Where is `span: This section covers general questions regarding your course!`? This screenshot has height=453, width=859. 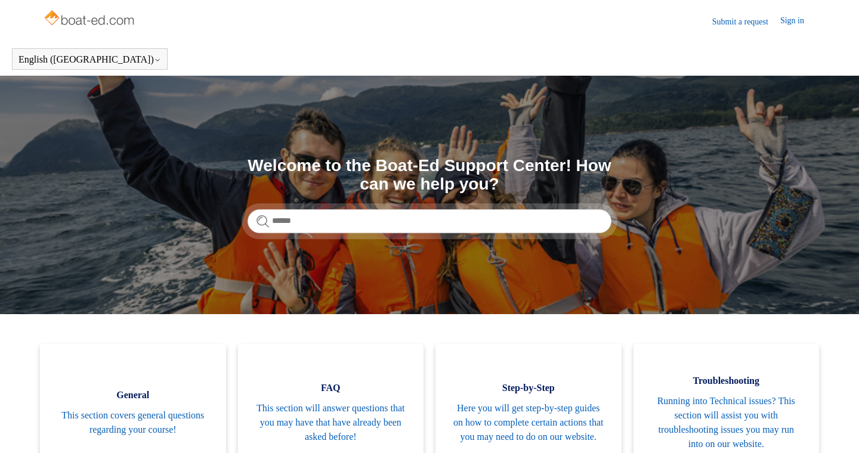 span: This section covers general questions regarding your course! is located at coordinates (133, 423).